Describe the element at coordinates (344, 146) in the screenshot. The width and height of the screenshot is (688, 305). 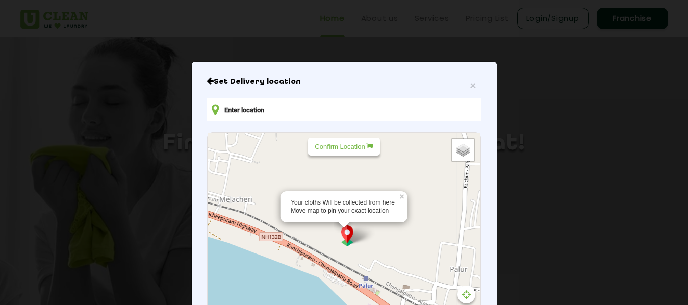
I see `p: Confirm Location` at that location.